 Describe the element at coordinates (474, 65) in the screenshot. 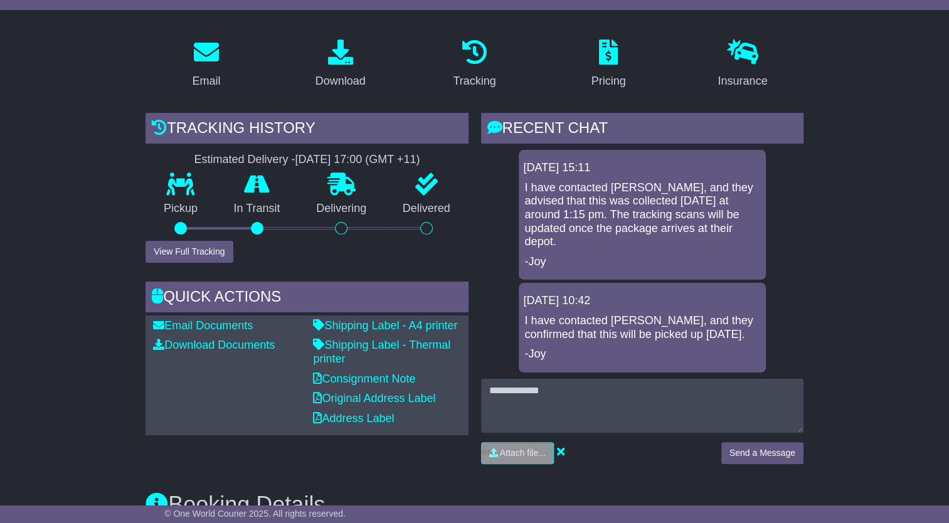

I see `a: Tracking` at that location.